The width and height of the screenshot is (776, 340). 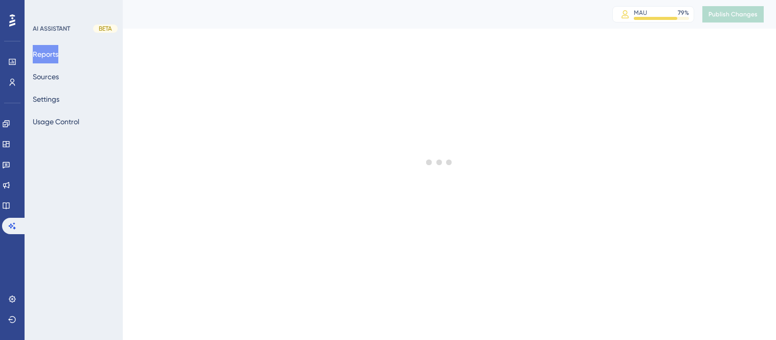 What do you see at coordinates (683, 13) in the screenshot?
I see `div: 79 %` at bounding box center [683, 13].